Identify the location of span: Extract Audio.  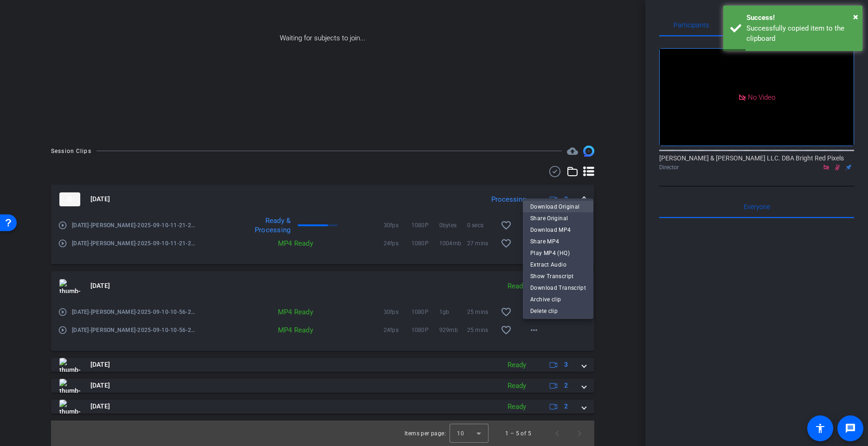
(558, 265).